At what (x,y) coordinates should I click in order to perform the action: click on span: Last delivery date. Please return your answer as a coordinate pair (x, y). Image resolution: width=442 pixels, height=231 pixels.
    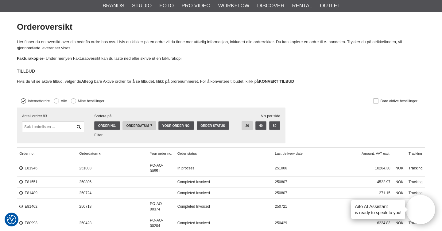
    Looking at the image, I should click on (288, 154).